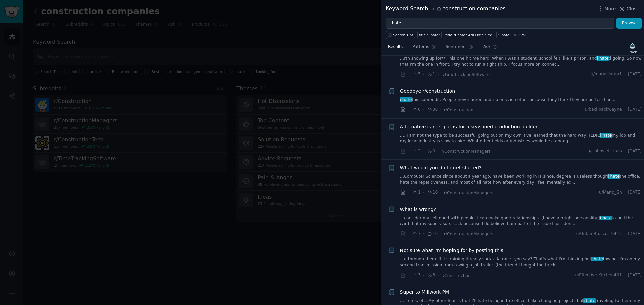  I want to click on a: ...g through them. If it's raining it really sucks. A trailer you say? That's what I'm thinking b..., so click(520, 263).